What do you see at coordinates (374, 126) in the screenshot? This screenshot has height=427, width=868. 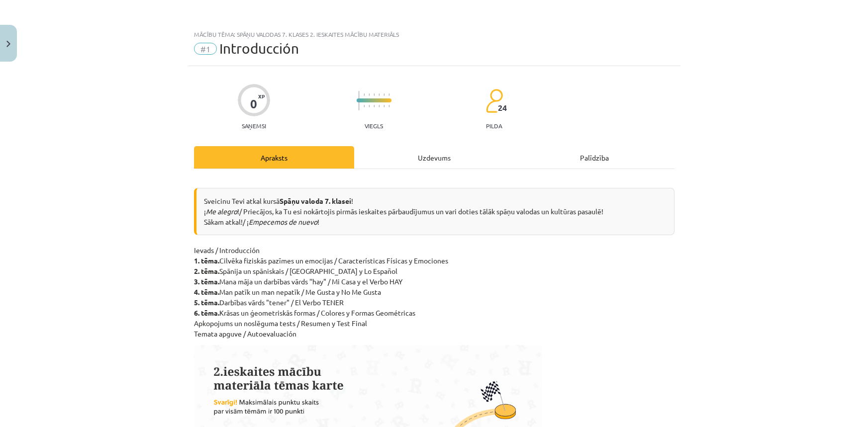 I see `p: Viegls` at bounding box center [374, 126].